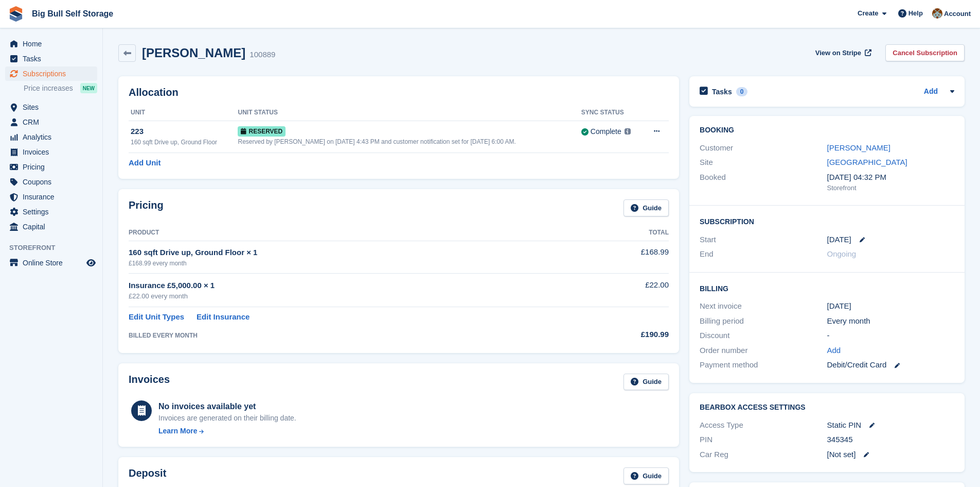 This screenshot has width=980, height=487. Describe the element at coordinates (891, 454) in the screenshot. I see `div: [Not set]` at that location.